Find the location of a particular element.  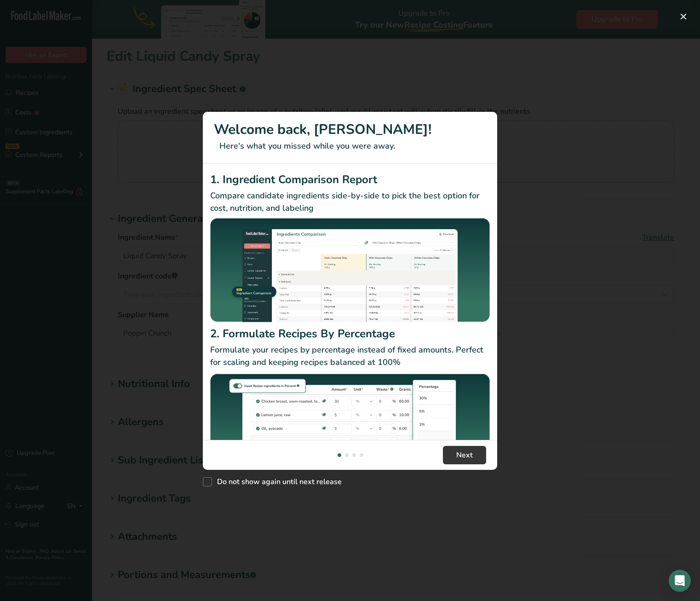

span: Do not show again until next release is located at coordinates (277, 482).